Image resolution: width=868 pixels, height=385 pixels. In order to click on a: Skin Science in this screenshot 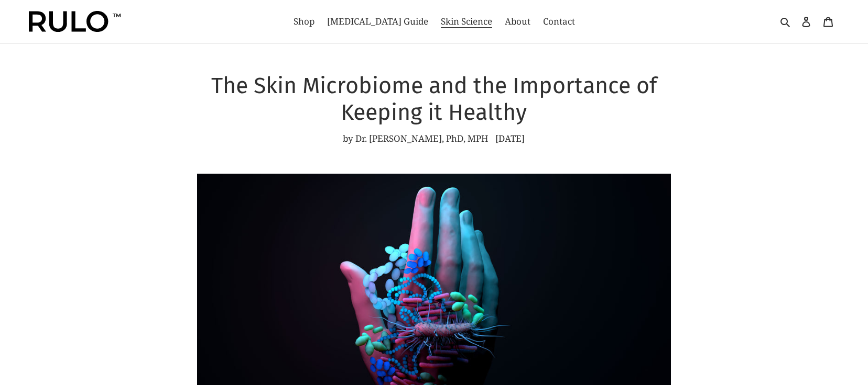, I will do `click(467, 22)`.